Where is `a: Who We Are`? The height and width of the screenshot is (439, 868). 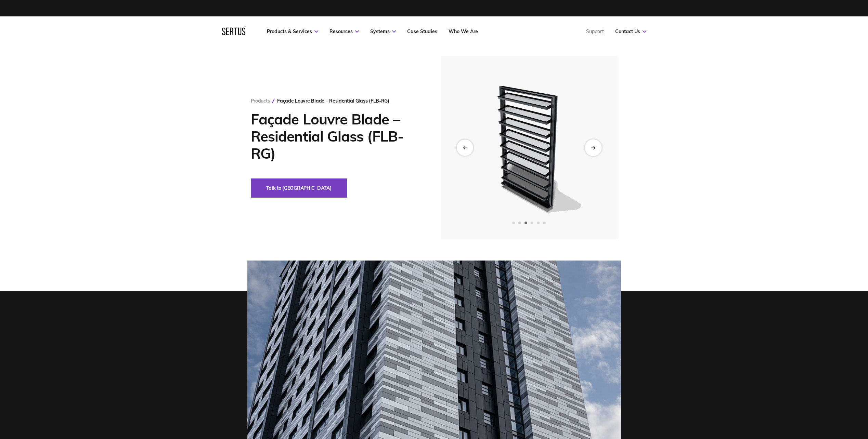
a: Who We Are is located at coordinates (463, 31).